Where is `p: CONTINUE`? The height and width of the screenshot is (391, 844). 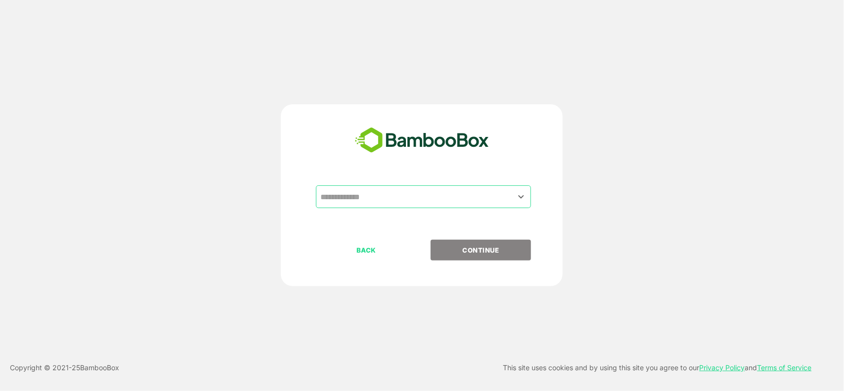 p: CONTINUE is located at coordinates (481, 250).